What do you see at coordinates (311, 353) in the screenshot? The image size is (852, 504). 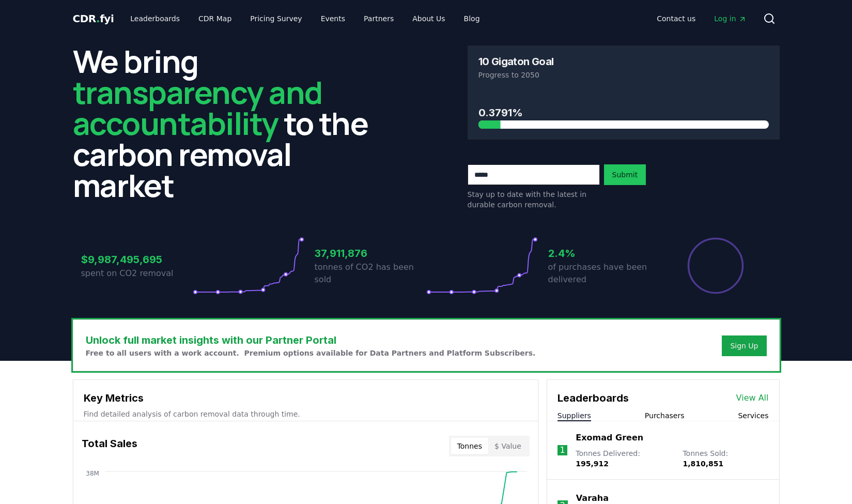 I see `p: Free to all users with a work account. Premium options available for Data Partners and Platform S...` at bounding box center [311, 353].